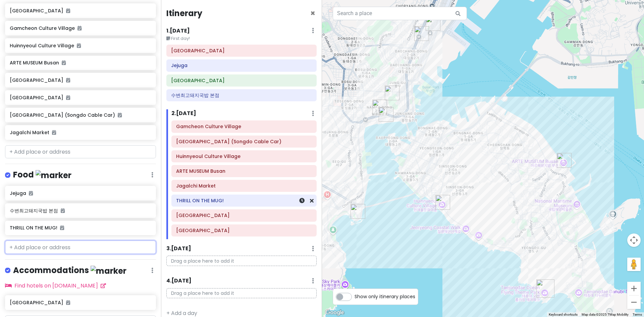  I want to click on button: Zoom in, so click(634, 289).